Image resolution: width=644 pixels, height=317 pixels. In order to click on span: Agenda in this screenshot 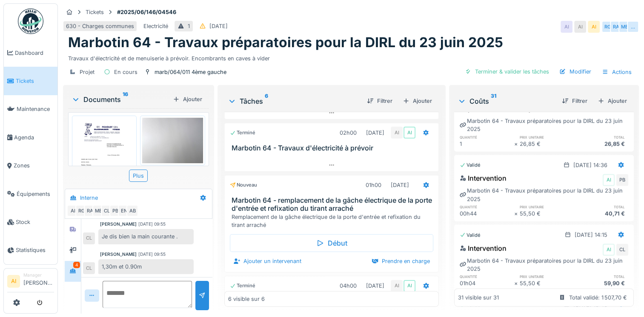, I will do `click(34, 137)`.